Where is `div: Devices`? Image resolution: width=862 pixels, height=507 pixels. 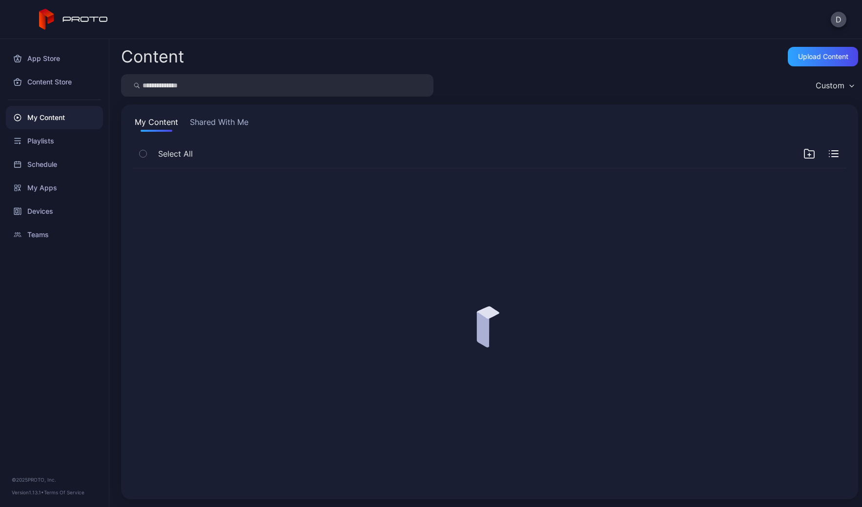
div: Devices is located at coordinates (54, 211).